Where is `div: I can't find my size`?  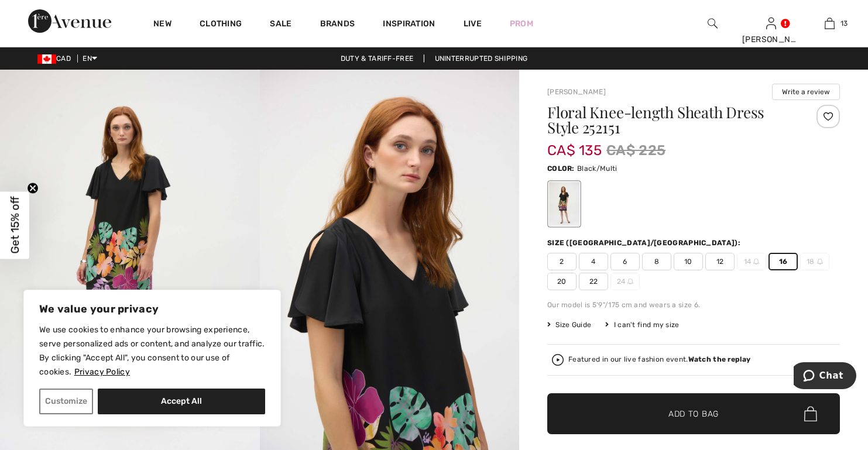 div: I can't find my size is located at coordinates (642, 325).